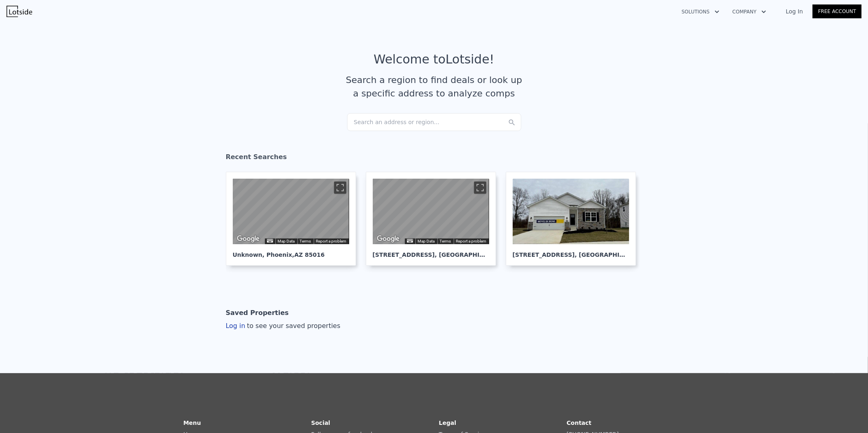  I want to click on a: Free Account, so click(837, 12).